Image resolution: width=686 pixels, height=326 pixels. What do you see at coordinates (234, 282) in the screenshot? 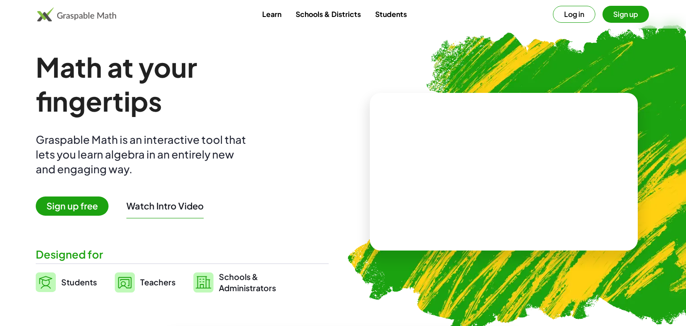
I see `a: Schools &Administrators` at bounding box center [234, 282].